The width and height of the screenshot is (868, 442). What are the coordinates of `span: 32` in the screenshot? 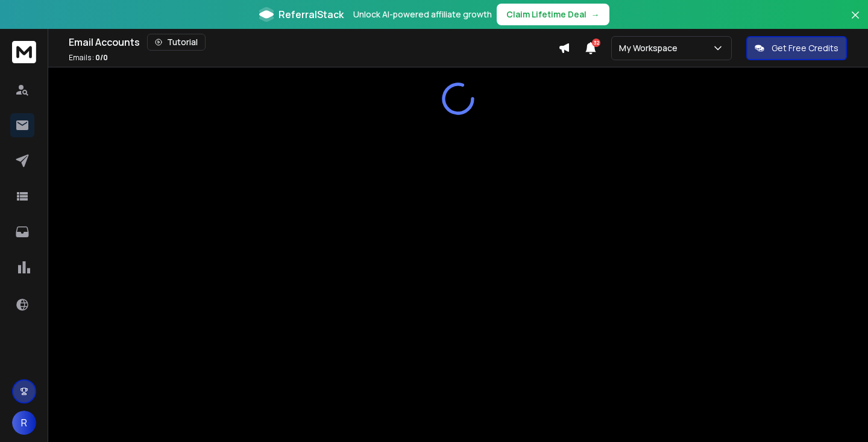 It's located at (596, 43).